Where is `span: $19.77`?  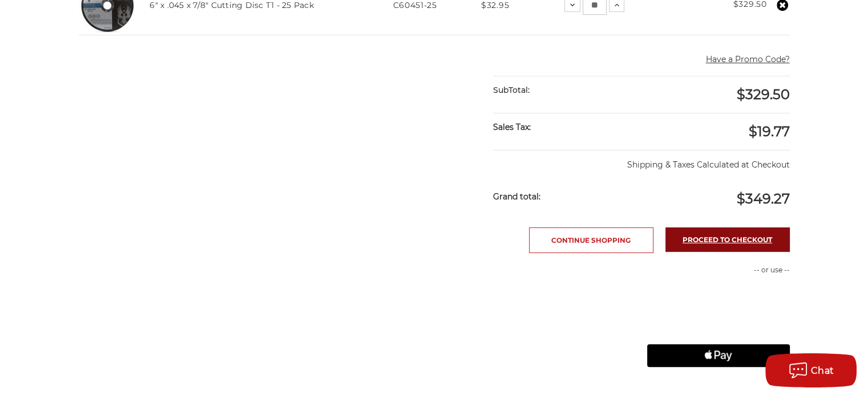 span: $19.77 is located at coordinates (769, 131).